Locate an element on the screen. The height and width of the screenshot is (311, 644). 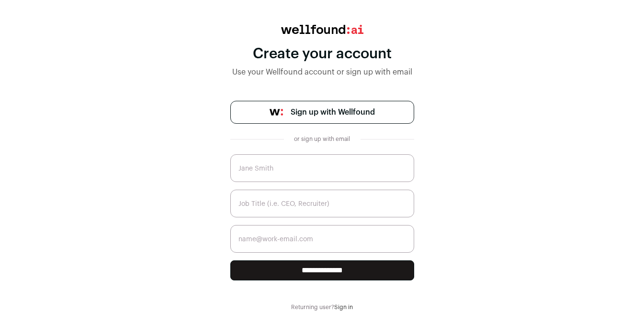
div: Use your Wellfound account or sign up with email is located at coordinates (322, 72).